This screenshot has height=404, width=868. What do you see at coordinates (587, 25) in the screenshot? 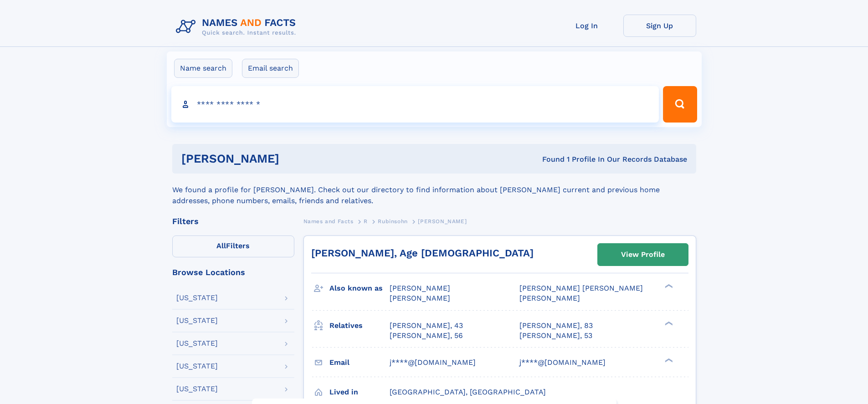
I see `a: Log In` at bounding box center [587, 25].